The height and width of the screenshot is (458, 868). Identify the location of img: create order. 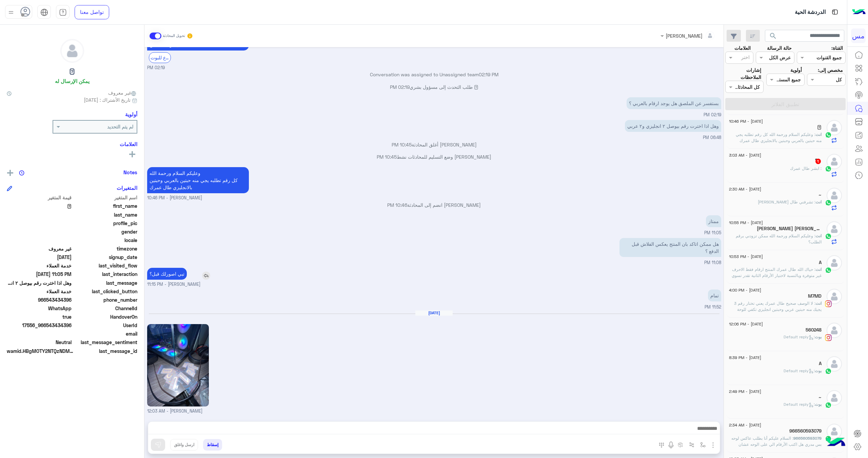
(680, 444).